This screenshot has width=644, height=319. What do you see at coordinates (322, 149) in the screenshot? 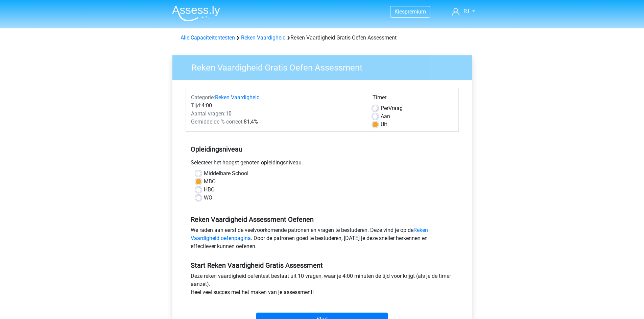
I see `h5: Opleidingsniveau` at bounding box center [322, 149].